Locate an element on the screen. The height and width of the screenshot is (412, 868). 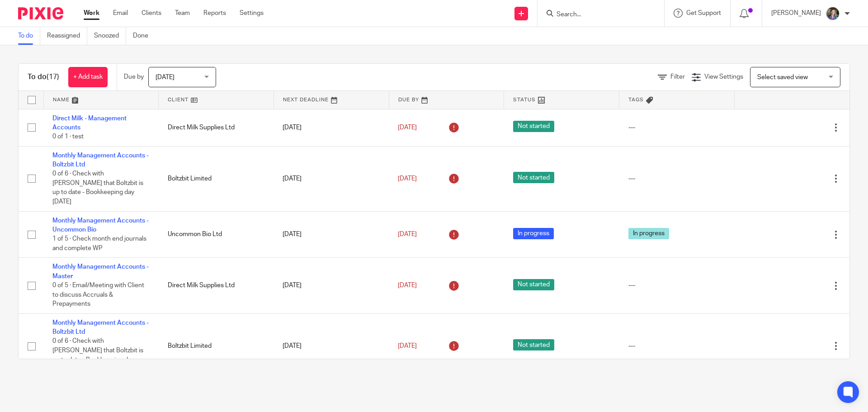
span: 0 of 1 · test is located at coordinates (67, 137).